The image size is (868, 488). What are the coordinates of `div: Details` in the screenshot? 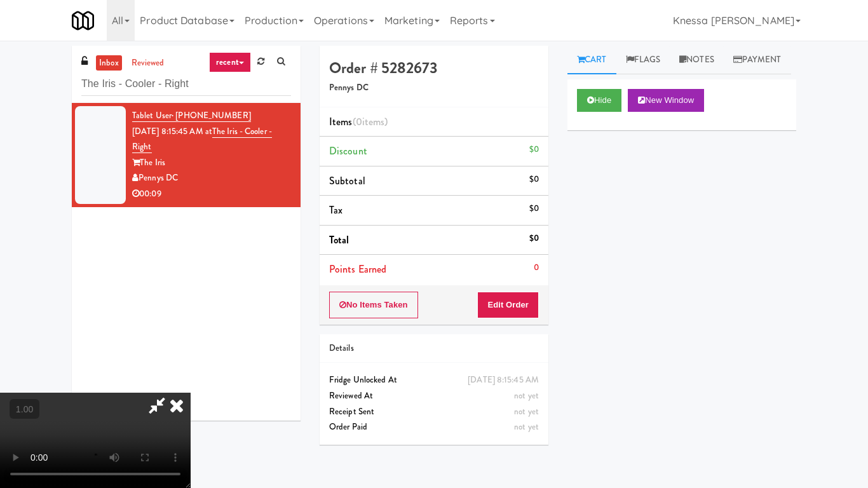 It's located at (434, 348).